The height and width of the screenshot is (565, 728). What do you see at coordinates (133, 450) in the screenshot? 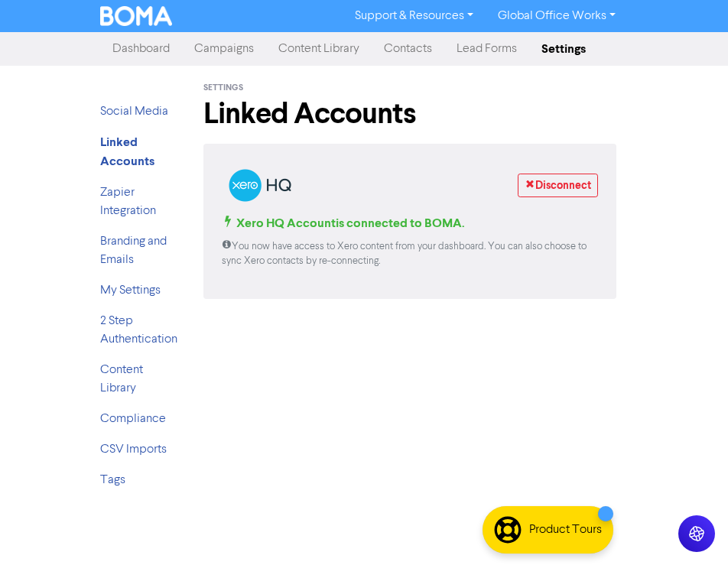
I see `a: CSV Imports` at bounding box center [133, 450].